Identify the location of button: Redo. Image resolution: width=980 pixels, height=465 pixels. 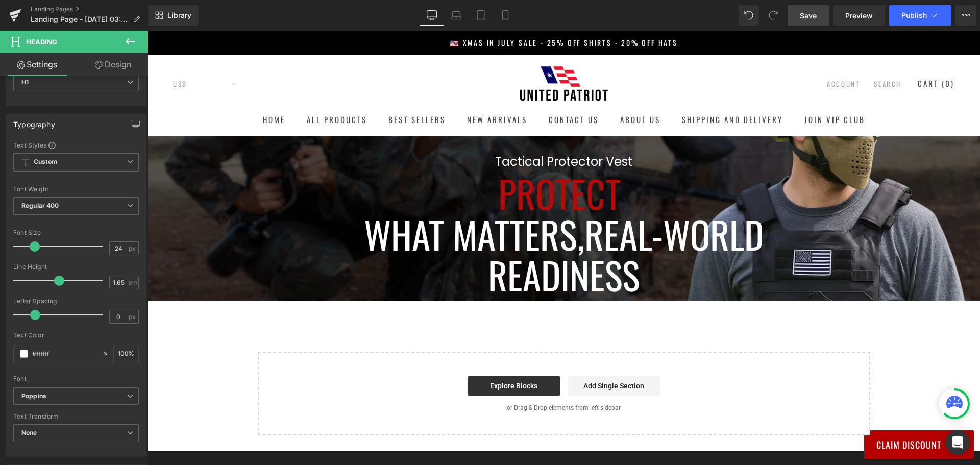
(774, 16).